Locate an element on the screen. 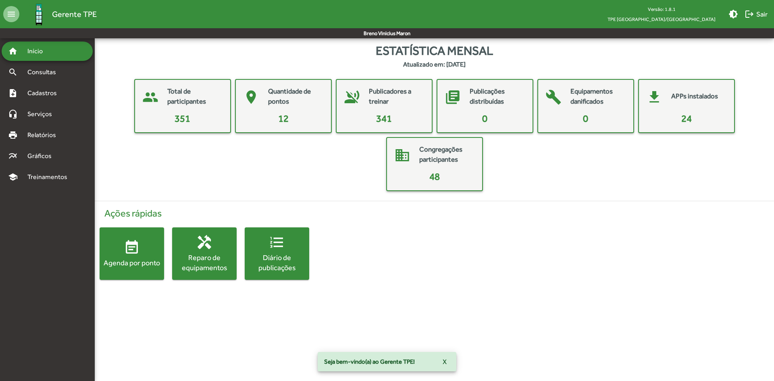 The width and height of the screenshot is (774, 381). button: Diário de publicações is located at coordinates (277, 254).